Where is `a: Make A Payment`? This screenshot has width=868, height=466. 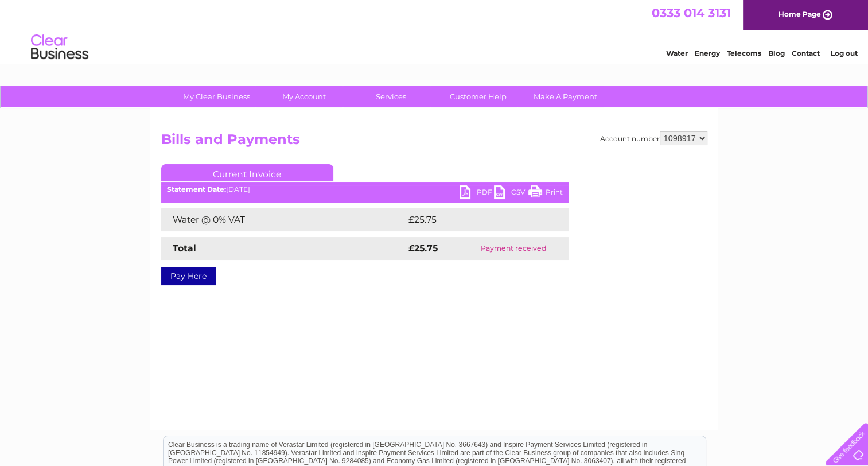 a: Make A Payment is located at coordinates (565, 97).